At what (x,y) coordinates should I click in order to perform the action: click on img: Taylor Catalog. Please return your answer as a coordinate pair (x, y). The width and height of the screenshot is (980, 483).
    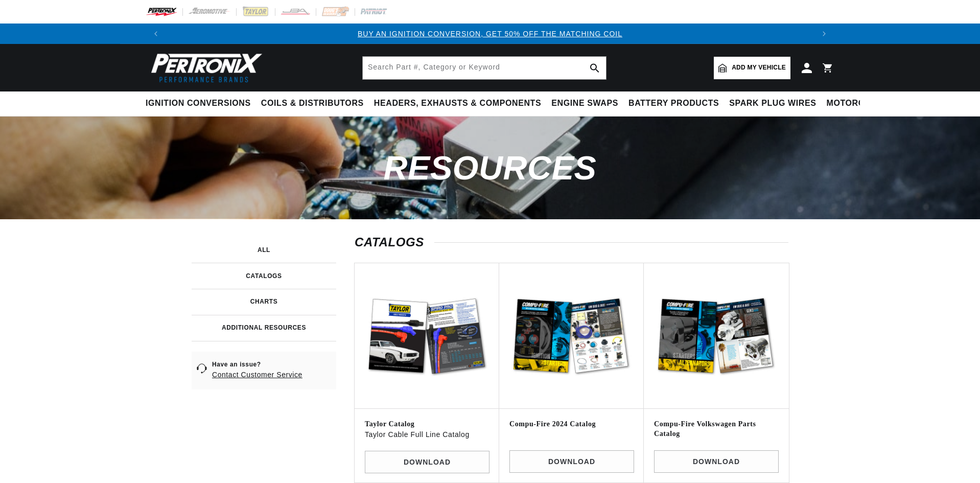
    Looking at the image, I should click on (427, 335).